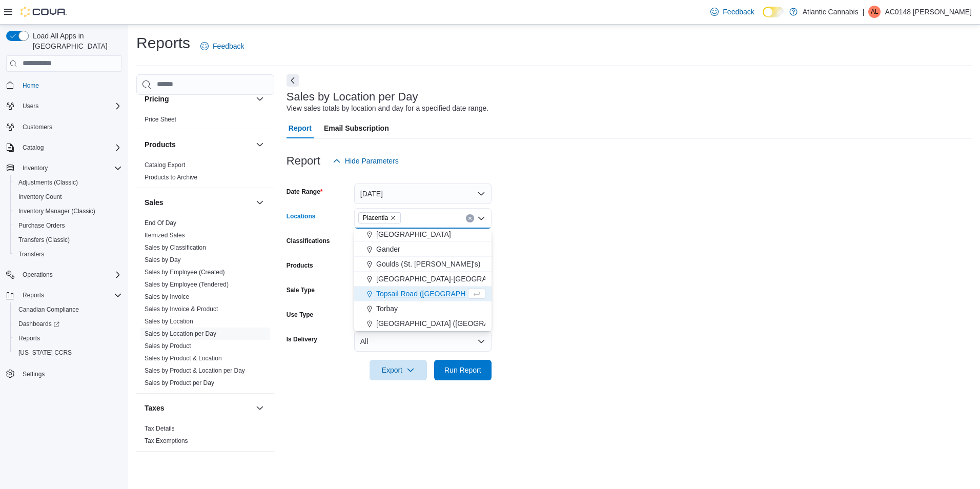  I want to click on a: Products to Archive, so click(171, 177).